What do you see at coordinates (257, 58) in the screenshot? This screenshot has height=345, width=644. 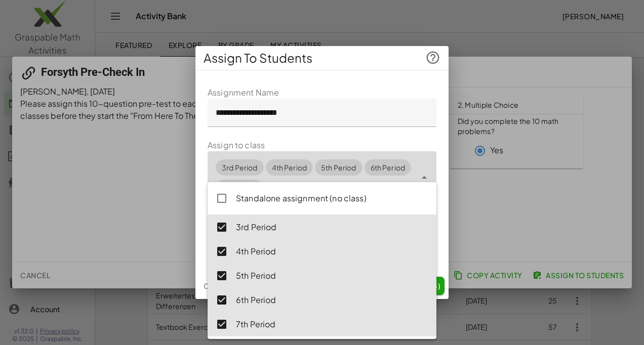 I see `span: Assign To Students` at bounding box center [257, 58].